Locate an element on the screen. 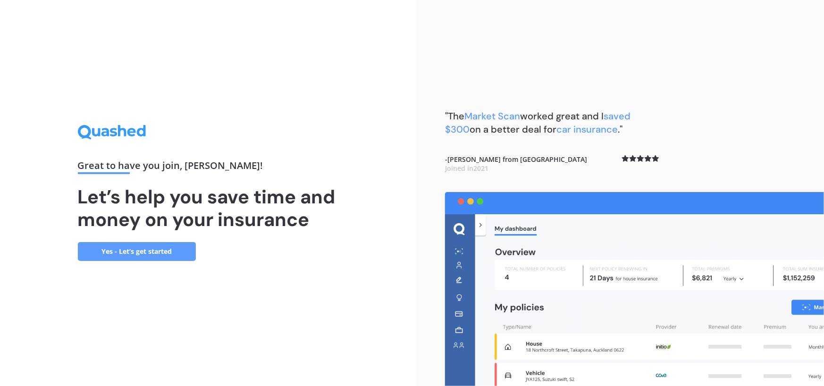 The height and width of the screenshot is (386, 824). span: Joined in 2021 is located at coordinates (467, 168).